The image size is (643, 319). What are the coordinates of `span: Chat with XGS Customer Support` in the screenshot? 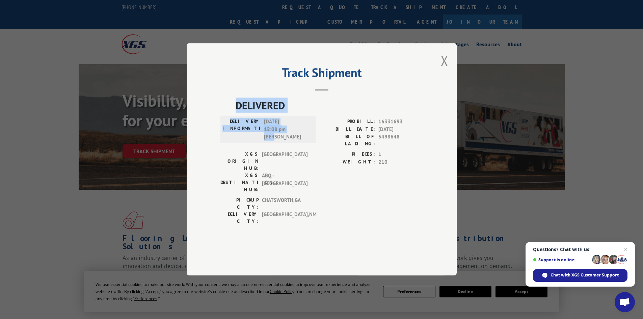 It's located at (585, 275).